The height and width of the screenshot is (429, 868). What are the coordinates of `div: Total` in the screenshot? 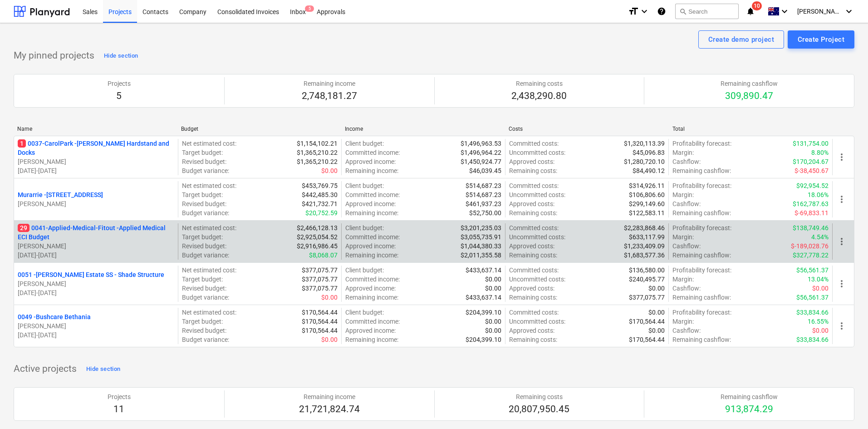 It's located at (751, 129).